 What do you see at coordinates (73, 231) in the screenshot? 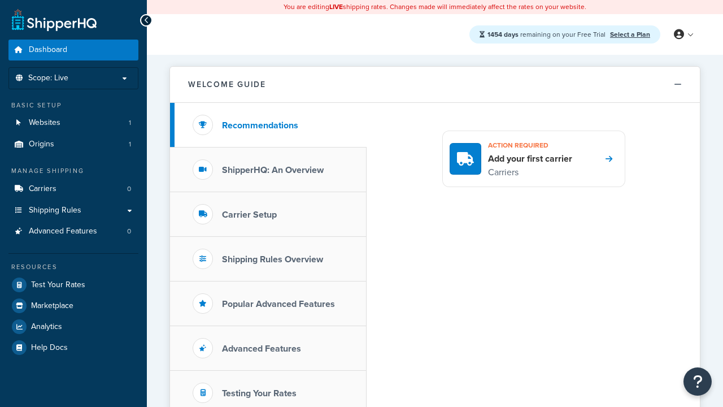
I see `a: Advanced Features0` at bounding box center [73, 231].